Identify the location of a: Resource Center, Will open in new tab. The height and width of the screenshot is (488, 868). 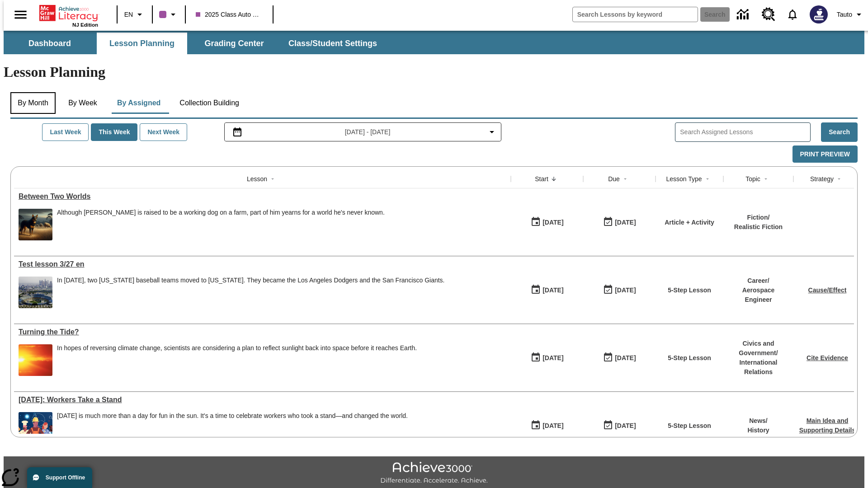
(768, 14).